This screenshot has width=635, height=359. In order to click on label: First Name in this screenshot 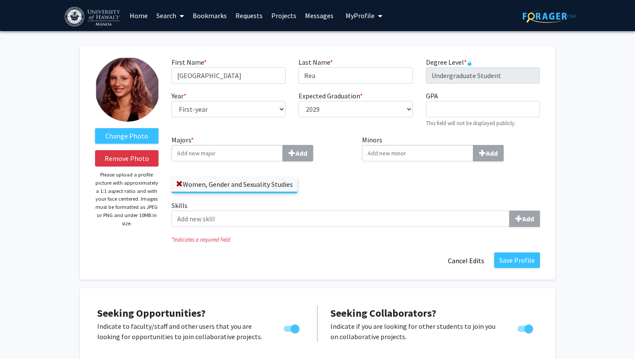, I will do `click(189, 62)`.